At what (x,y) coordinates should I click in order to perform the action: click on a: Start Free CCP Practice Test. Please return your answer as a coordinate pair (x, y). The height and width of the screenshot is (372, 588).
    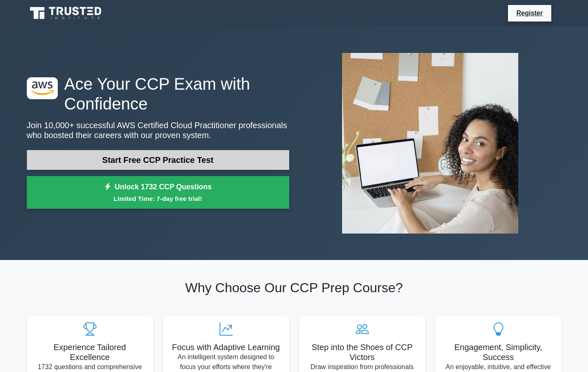
    Looking at the image, I should click on (158, 160).